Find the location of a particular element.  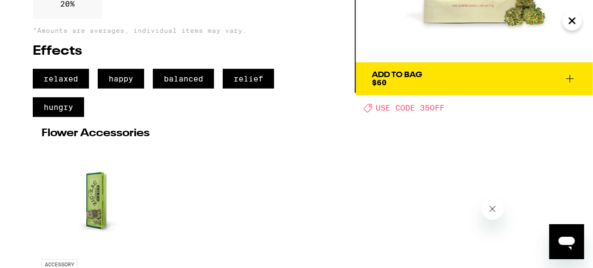

span: relaxed is located at coordinates (61, 79).